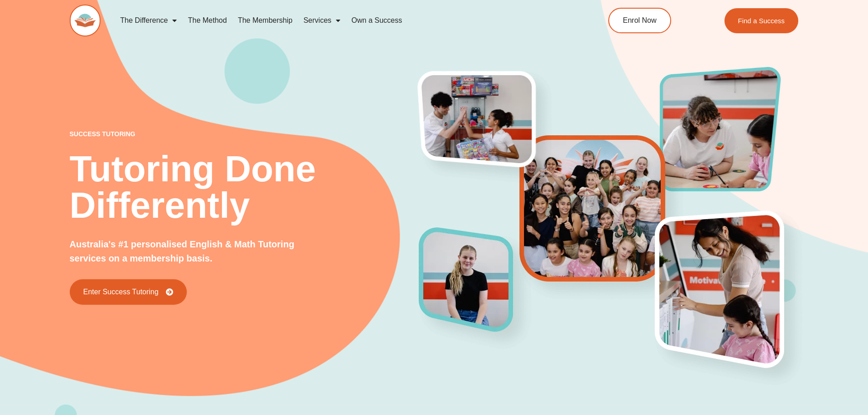 The width and height of the screenshot is (868, 415). What do you see at coordinates (197, 252) in the screenshot?
I see `p: Australia's #1 personalised English & Math Tutoring services on a membership basis.` at bounding box center [197, 252].